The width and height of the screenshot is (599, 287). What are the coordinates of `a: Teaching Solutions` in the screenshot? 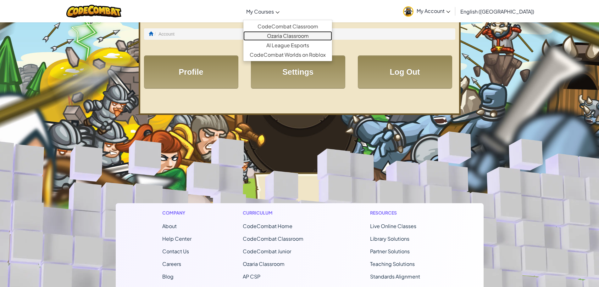 It's located at (393, 263).